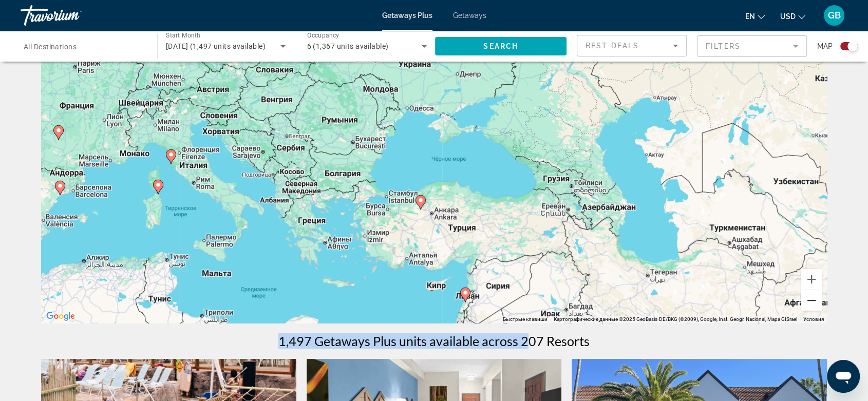 This screenshot has width=868, height=401. What do you see at coordinates (676, 319) in the screenshot?
I see `span: Картографические данные ©2025 GeoBasis-DE/BKG (©2009), Google, Inst. Geogr. Nacional, Mapa GISrael` at bounding box center [676, 319].